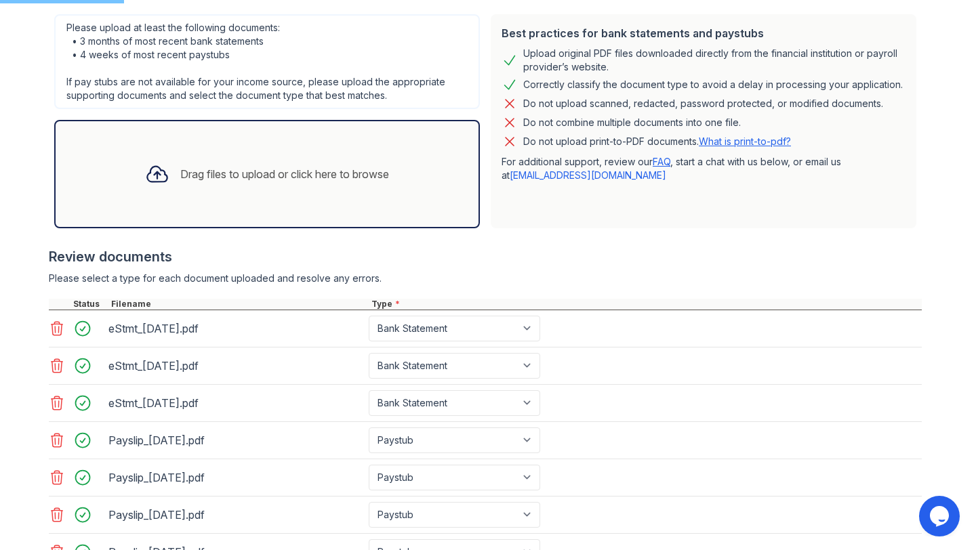  Describe the element at coordinates (645, 304) in the screenshot. I see `div: Type` at that location.